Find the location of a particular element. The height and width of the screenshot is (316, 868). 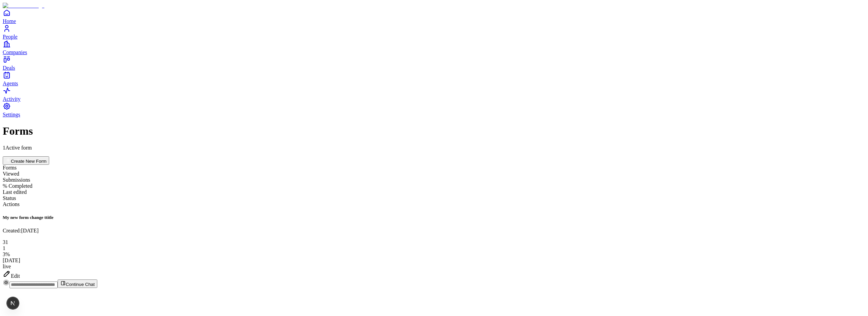

div: Actions is located at coordinates (434, 205).